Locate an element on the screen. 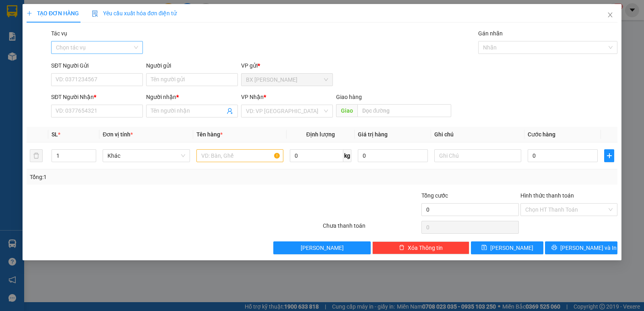 The image size is (644, 311). div: VP gửi is located at coordinates (287, 66).